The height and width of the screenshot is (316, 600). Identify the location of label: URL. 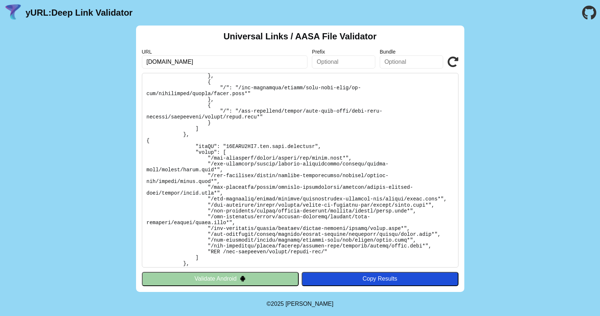
(225, 52).